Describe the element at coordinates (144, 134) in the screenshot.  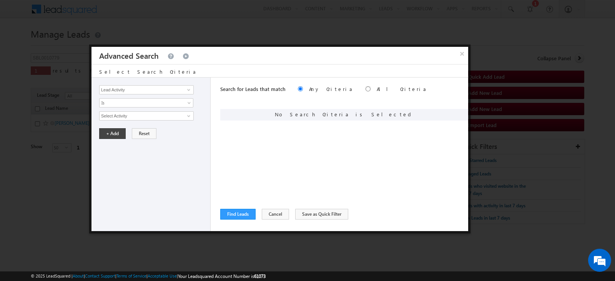
I see `button: Reset` at that location.